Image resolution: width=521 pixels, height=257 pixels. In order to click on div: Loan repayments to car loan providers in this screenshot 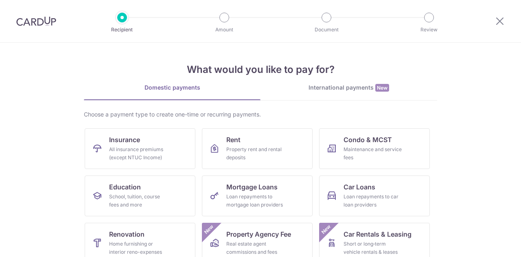, I will do `click(373, 201)`.